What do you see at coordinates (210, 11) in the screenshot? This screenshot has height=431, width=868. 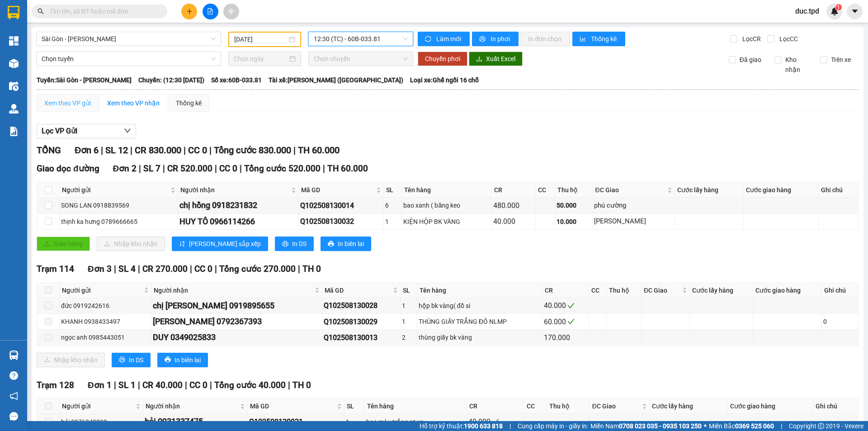 I see `span: file-add` at bounding box center [210, 11].